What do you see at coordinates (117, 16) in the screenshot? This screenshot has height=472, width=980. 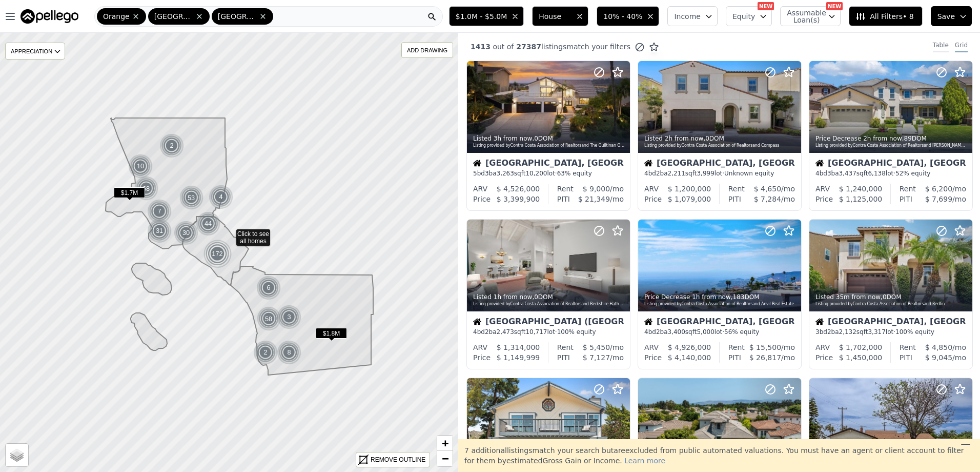 I see `span: Orange` at bounding box center [117, 16].